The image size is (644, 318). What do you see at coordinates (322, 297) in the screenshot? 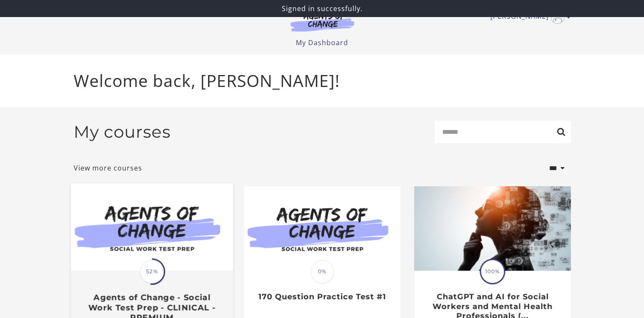
I see `h3: 170 Question Practice Test #1` at bounding box center [322, 297].